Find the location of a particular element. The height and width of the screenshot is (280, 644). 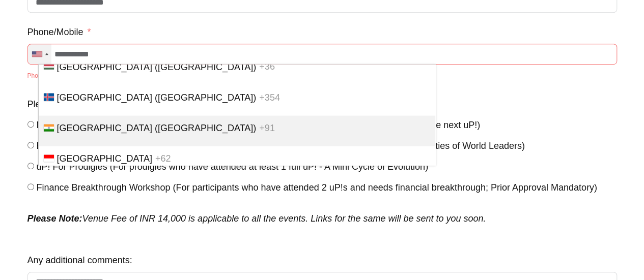

span: B!G Accelerator (For B!G Participants who have attended at least 1 uP! - to build Superior Capabi... is located at coordinates (280, 146).